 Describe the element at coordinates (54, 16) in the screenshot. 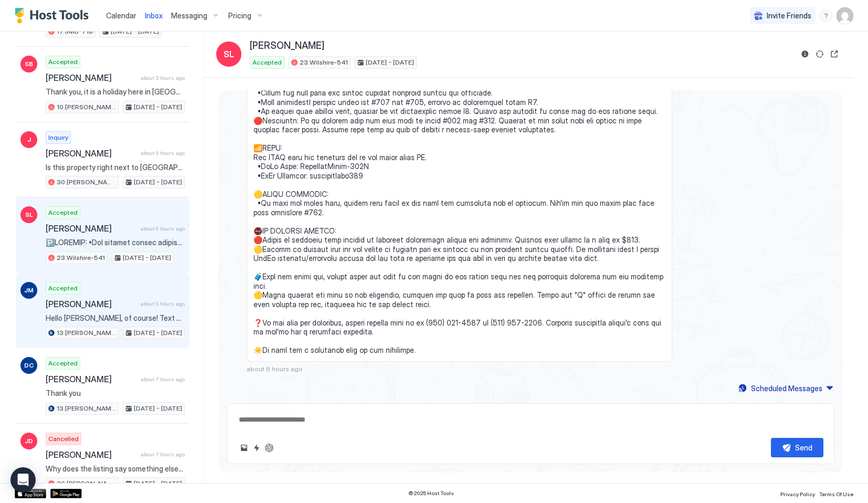

I see `div: Host Tools Logo` at that location.